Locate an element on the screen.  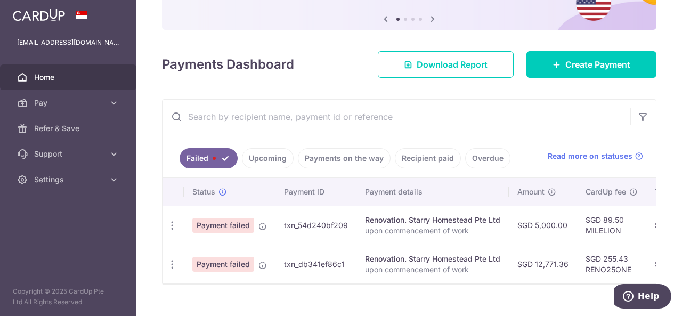
span: Support is located at coordinates (69, 154).